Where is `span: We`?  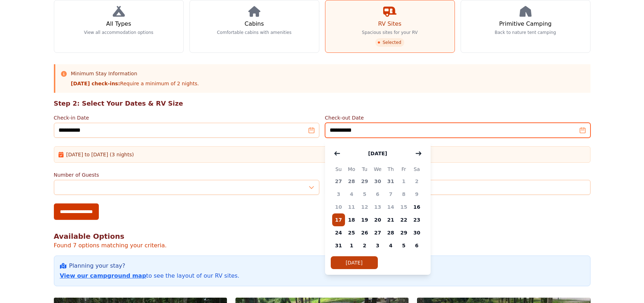 span: We is located at coordinates (378, 169).